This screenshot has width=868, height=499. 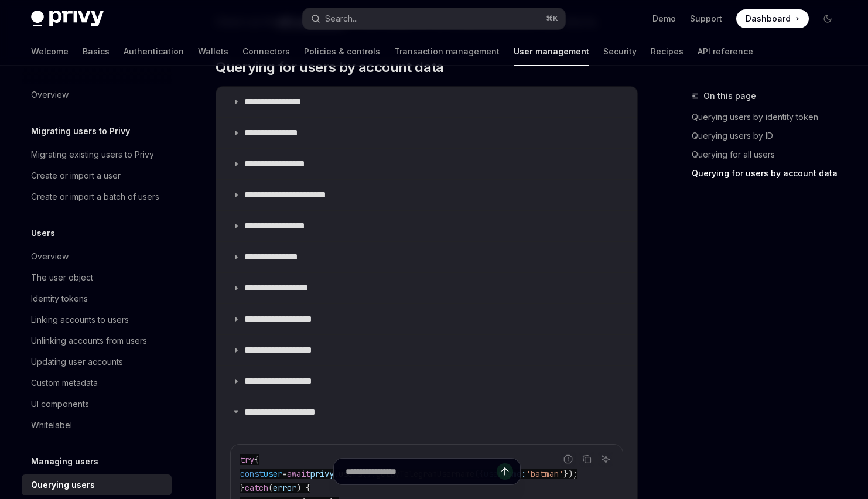 I want to click on div: Create or import a user, so click(x=75, y=176).